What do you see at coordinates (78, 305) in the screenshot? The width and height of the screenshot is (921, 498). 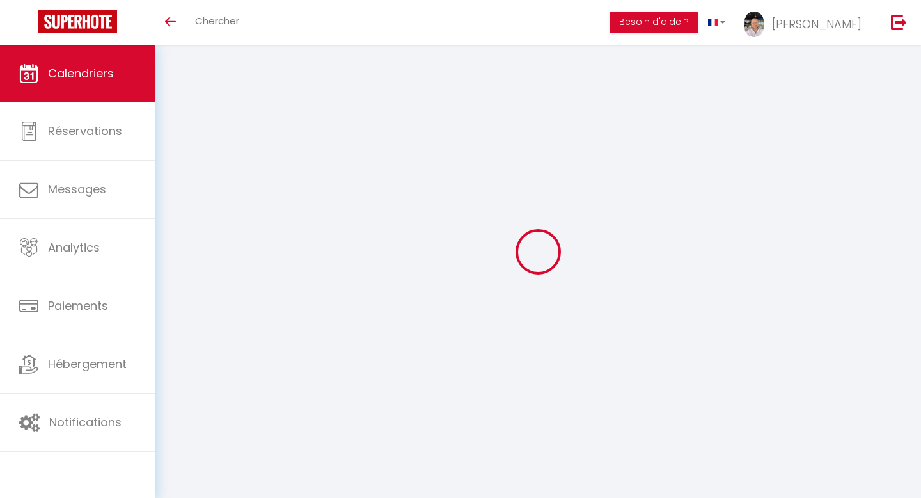 I see `span: Paiements` at bounding box center [78, 305].